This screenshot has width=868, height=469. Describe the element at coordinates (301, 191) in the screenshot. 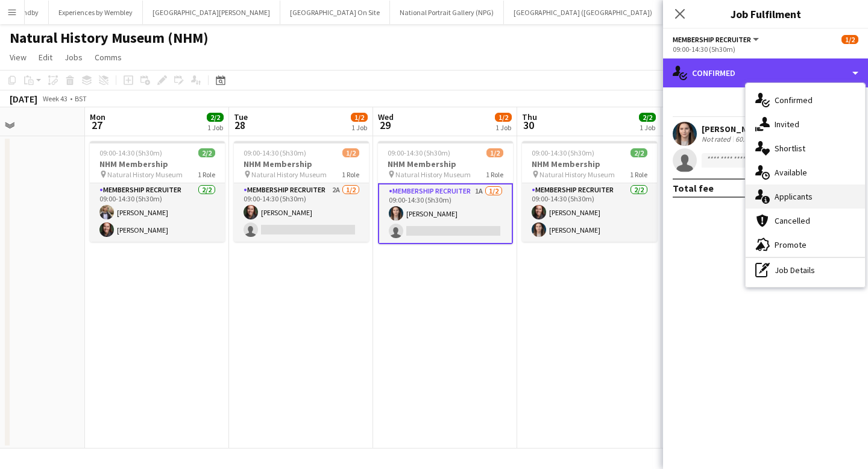

I see `app-job-card: 09:00-14:30 (5h30m)1/2NHM Membership Natural History Museum1 RoleMembership Recruiter2A1/209:00-1...` at that location.